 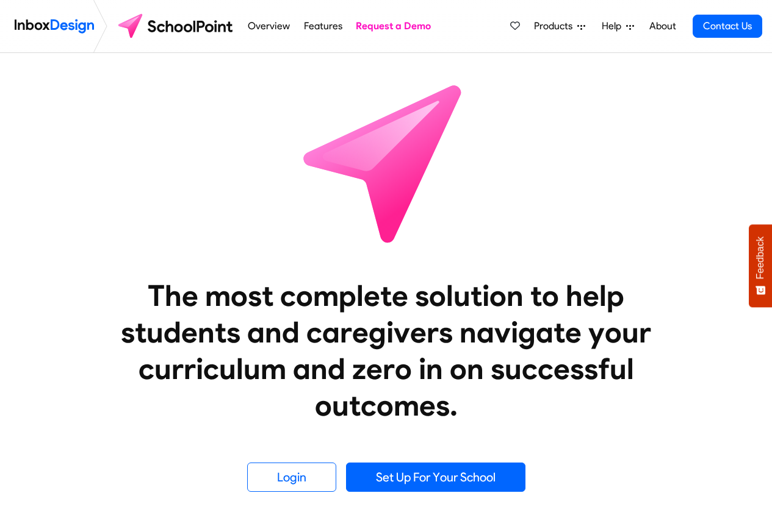 What do you see at coordinates (618, 27) in the screenshot?
I see `a: Help` at bounding box center [618, 27].